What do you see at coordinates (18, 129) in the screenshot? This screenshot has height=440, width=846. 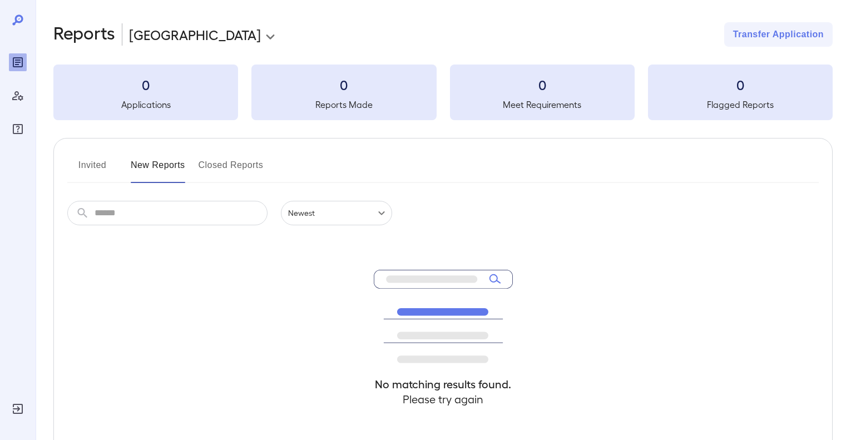 I see `div: FAQ` at bounding box center [18, 129].